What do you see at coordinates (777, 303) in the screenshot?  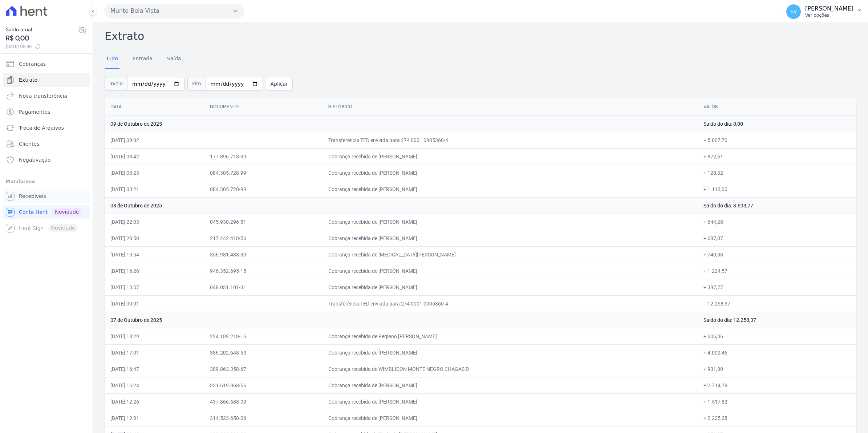 I see `td: − 12.258,37` at bounding box center [777, 303].